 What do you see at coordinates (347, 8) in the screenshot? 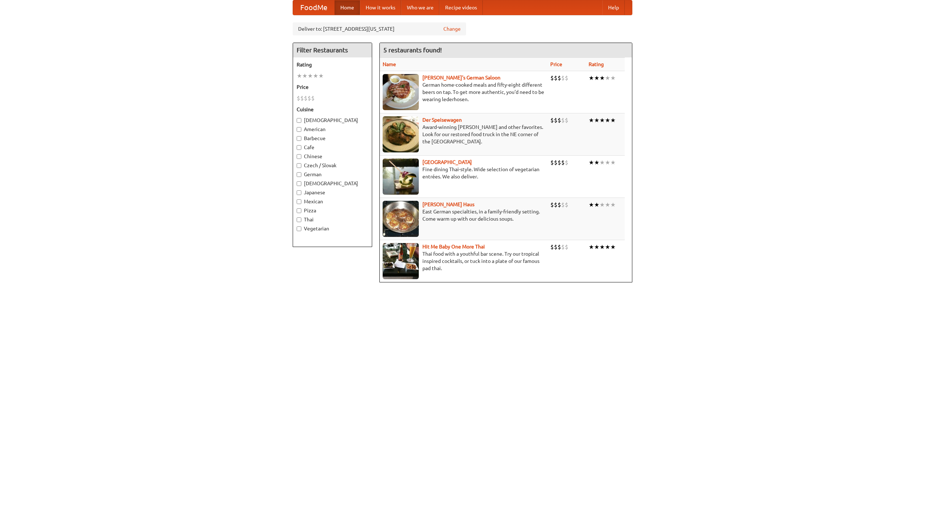
I see `a: Home` at bounding box center [347, 8].